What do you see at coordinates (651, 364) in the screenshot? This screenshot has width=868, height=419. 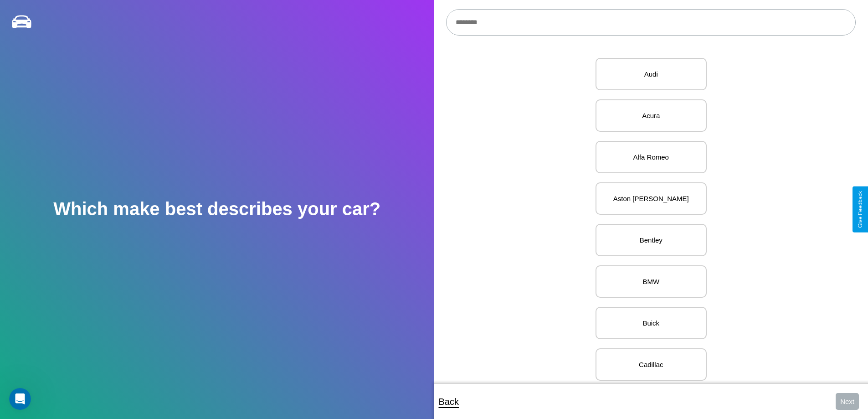 I see `p: Cadillac` at bounding box center [651, 364].